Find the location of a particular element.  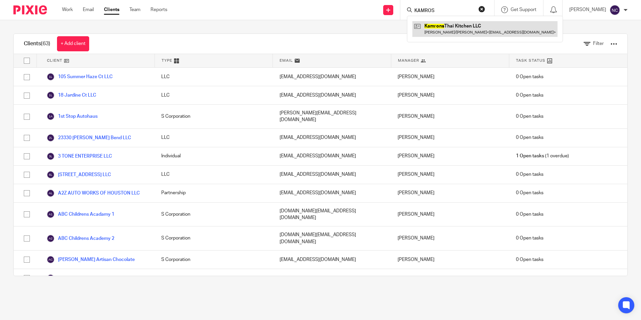

h1: Clients is located at coordinates (37, 44).